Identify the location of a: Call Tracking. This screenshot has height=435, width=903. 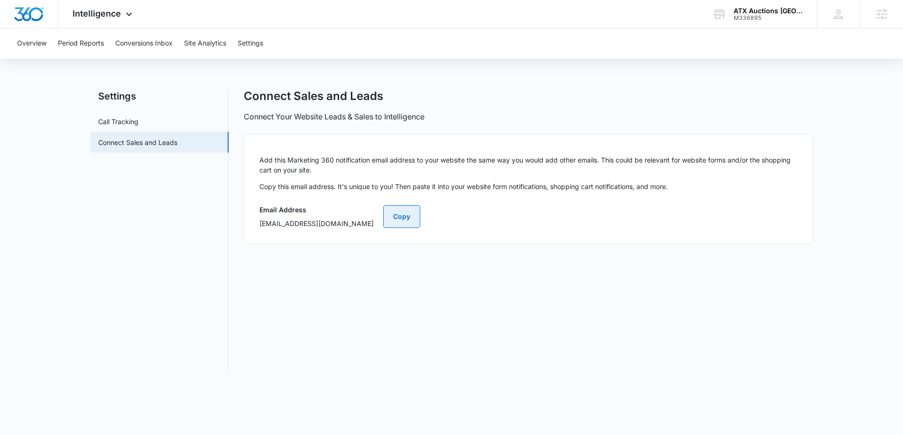
(118, 121).